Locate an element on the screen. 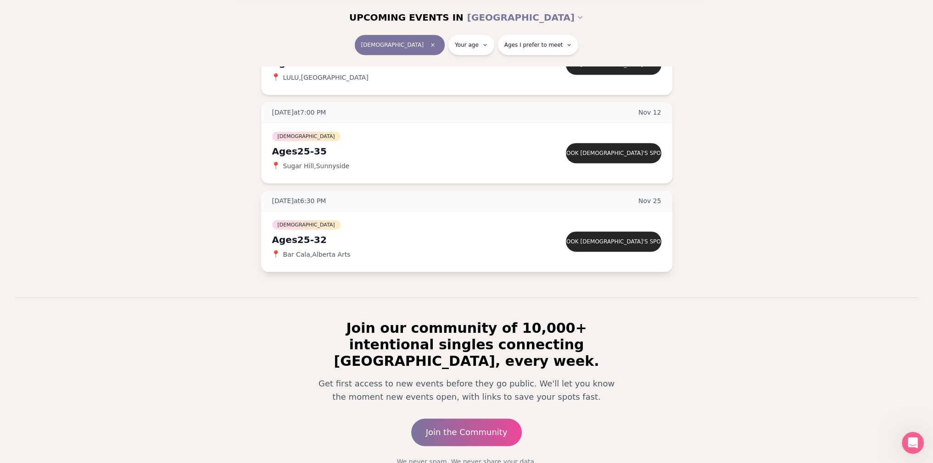 Image resolution: width=933 pixels, height=463 pixels. span: Nov 12 is located at coordinates (650, 112).